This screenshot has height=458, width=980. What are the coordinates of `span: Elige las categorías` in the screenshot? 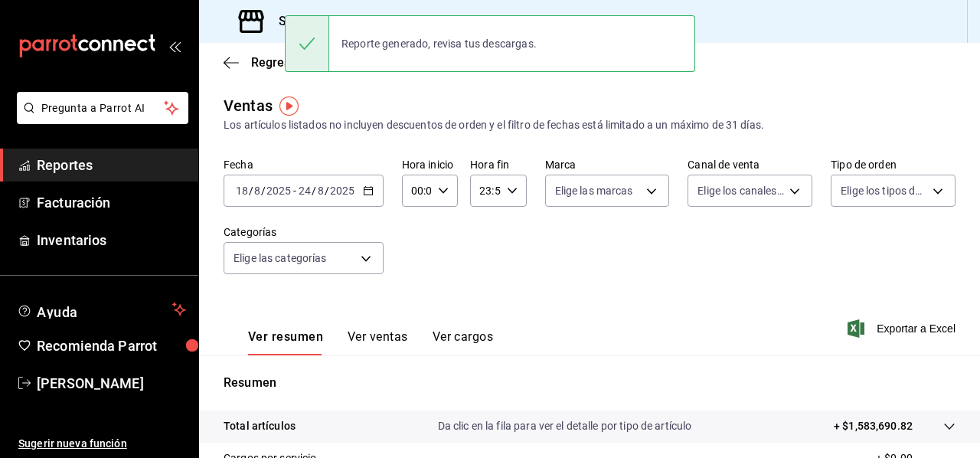 It's located at (281, 258).